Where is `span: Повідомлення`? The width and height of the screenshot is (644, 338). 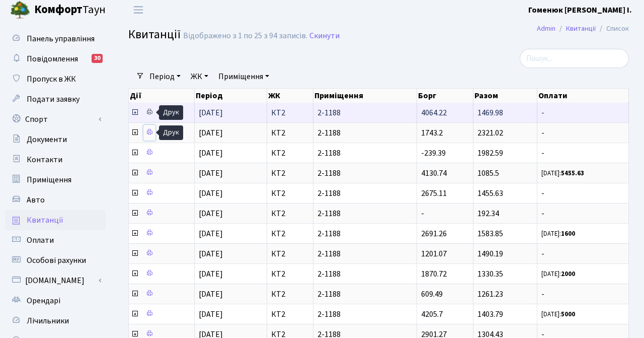 span: Повідомлення is located at coordinates (52, 59).